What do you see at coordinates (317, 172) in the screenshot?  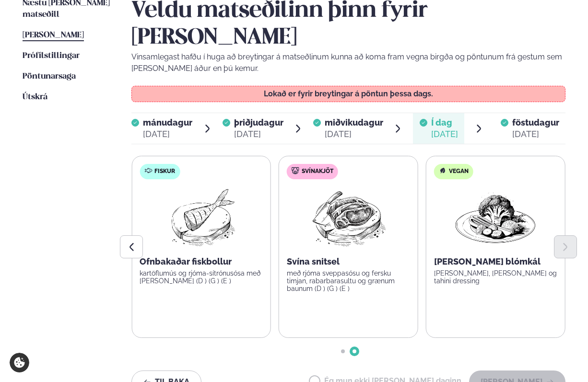 I see `span: Svínakjöt` at bounding box center [317, 172].